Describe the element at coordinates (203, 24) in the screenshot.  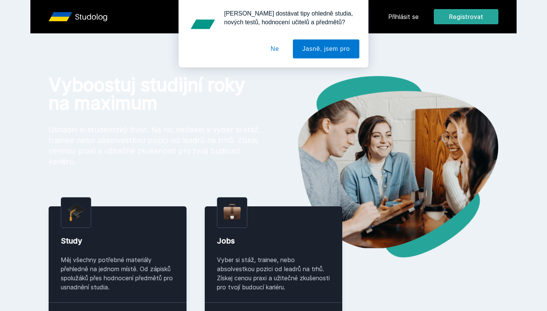
I see `img: notification icon` at that location.